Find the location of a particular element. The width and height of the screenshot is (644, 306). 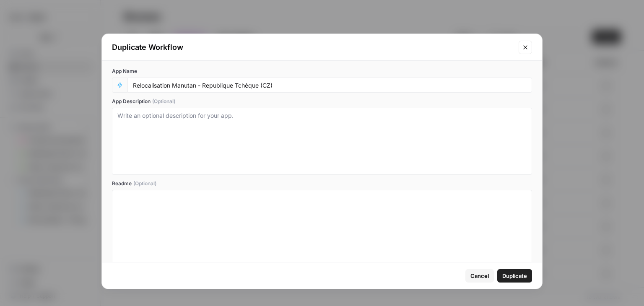

button: Cancel is located at coordinates (480, 276).